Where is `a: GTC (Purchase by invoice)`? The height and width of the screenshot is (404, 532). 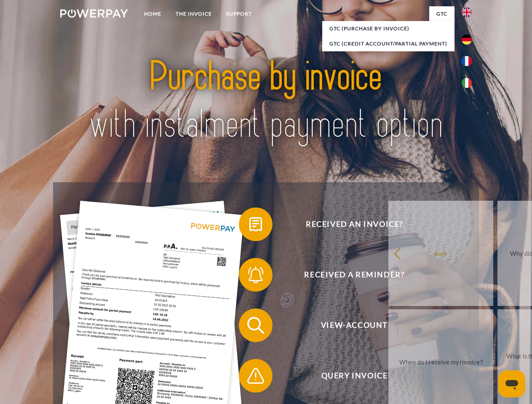
a: GTC (Purchase by invoice) is located at coordinates (389, 29).